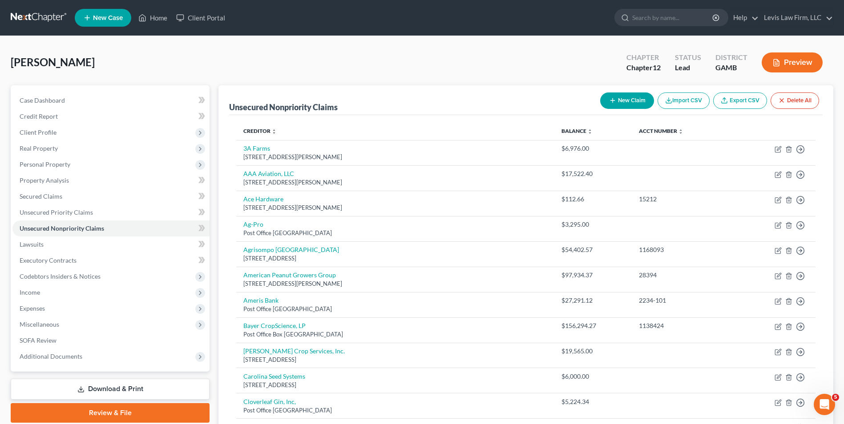  I want to click on span: Lawsuits, so click(32, 244).